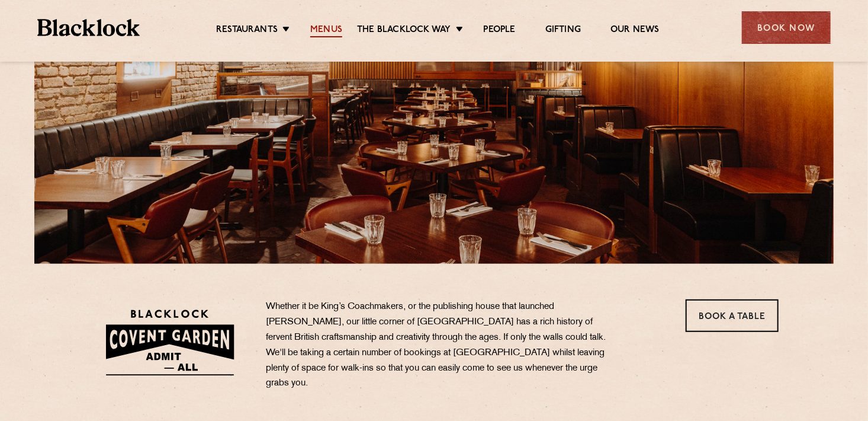 This screenshot has width=868, height=421. What do you see at coordinates (732, 315) in the screenshot?
I see `a: Book a Table` at bounding box center [732, 315].